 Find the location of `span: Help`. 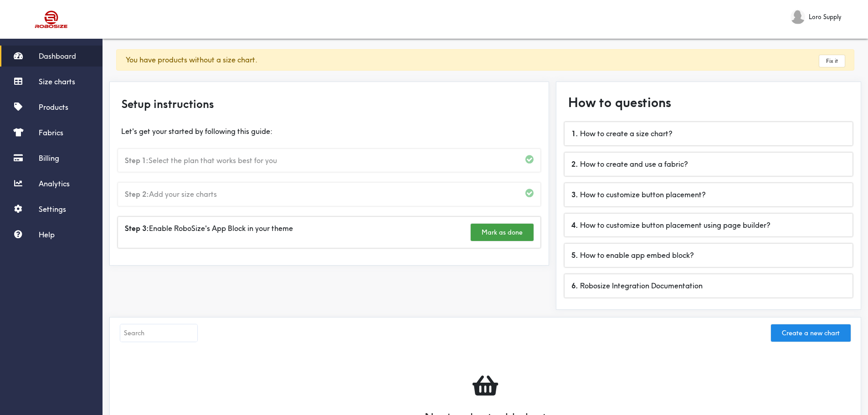

span: Help is located at coordinates (46, 235).